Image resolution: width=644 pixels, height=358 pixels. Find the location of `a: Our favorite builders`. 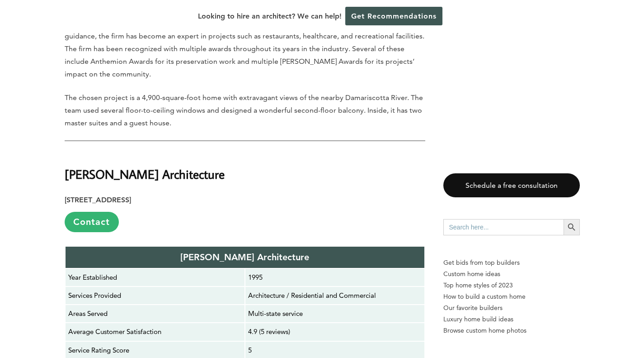

a: Our favorite builders is located at coordinates (512, 307).